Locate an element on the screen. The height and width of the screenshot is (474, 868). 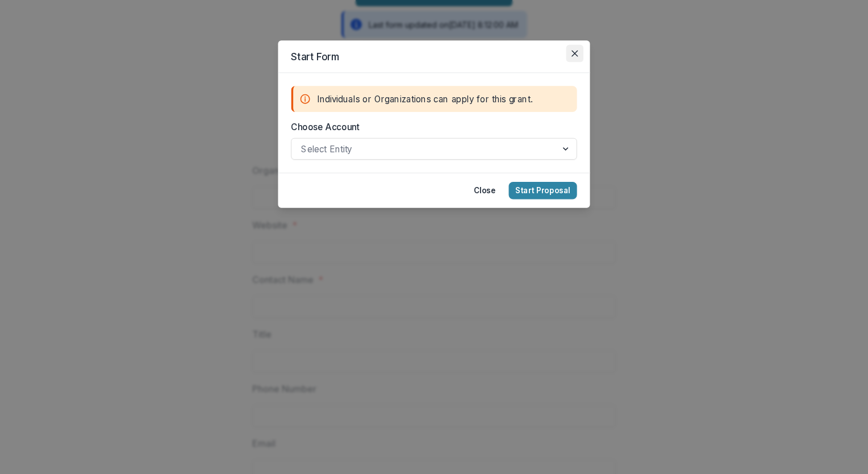
label: Choose Account is located at coordinates (431, 127).